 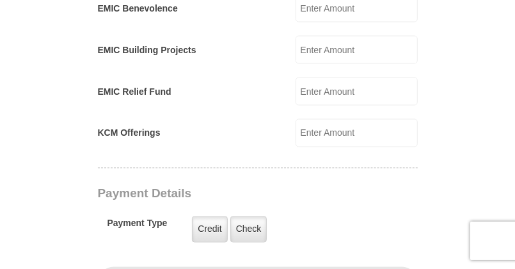 What do you see at coordinates (138, 226) in the screenshot?
I see `h5: Payment Type` at bounding box center [138, 226].